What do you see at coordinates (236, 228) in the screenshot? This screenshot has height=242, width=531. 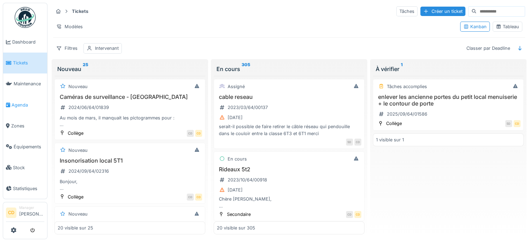 I see `div: 20 visible sur 305` at bounding box center [236, 228].